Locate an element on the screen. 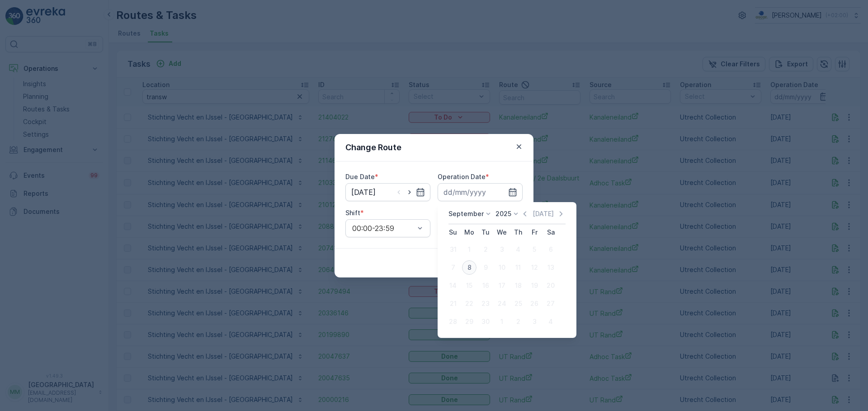 This screenshot has width=868, height=411. th: Monday is located at coordinates (469, 232).